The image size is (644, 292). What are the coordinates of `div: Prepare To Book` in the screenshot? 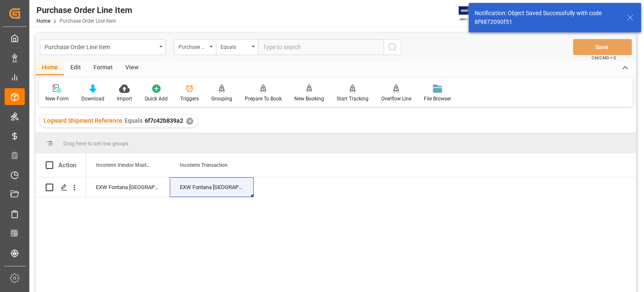 It's located at (263, 99).